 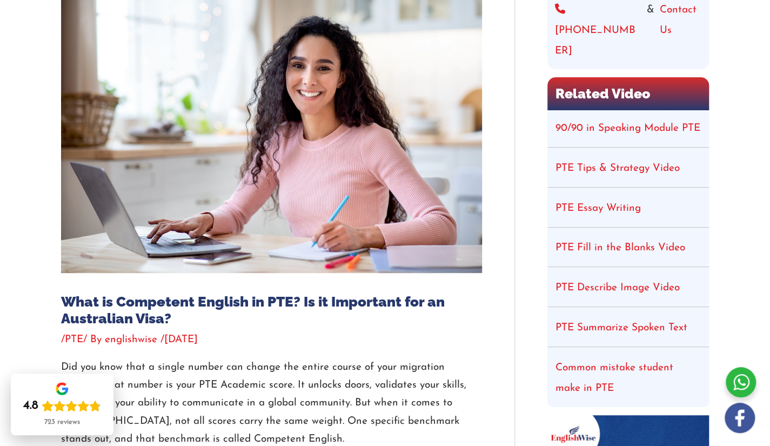 I want to click on div: / / By /, so click(x=271, y=340).